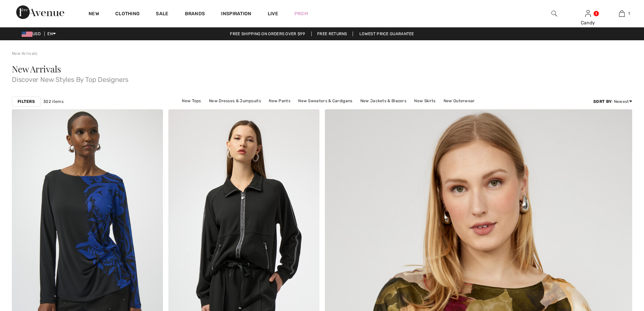  Describe the element at coordinates (322, 78) in the screenshot. I see `span: Discover New Styles By Top Designers` at that location.